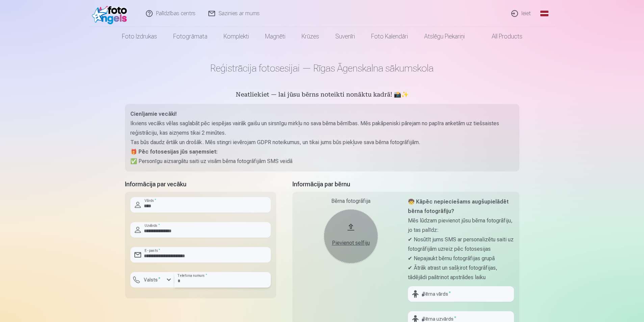 This screenshot has height=322, width=644. I want to click on p: ✔ Ātrāk atrast un sašķirot fotogrāfijas, tādējādi paātrinot apstrādes laiku, so click(461, 273).